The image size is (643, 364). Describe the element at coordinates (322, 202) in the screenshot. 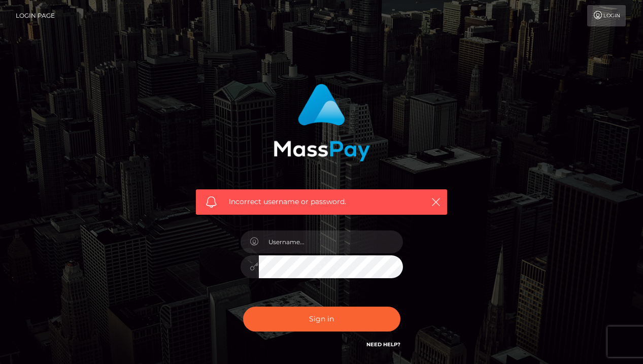

I see `span: Incorrect username or password.` at that location.